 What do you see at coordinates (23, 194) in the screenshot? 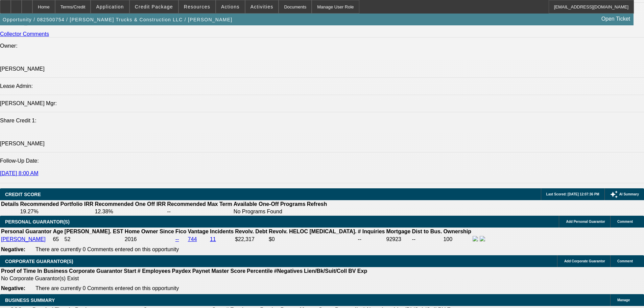
I see `span: CREDIT SCORE` at bounding box center [23, 194].